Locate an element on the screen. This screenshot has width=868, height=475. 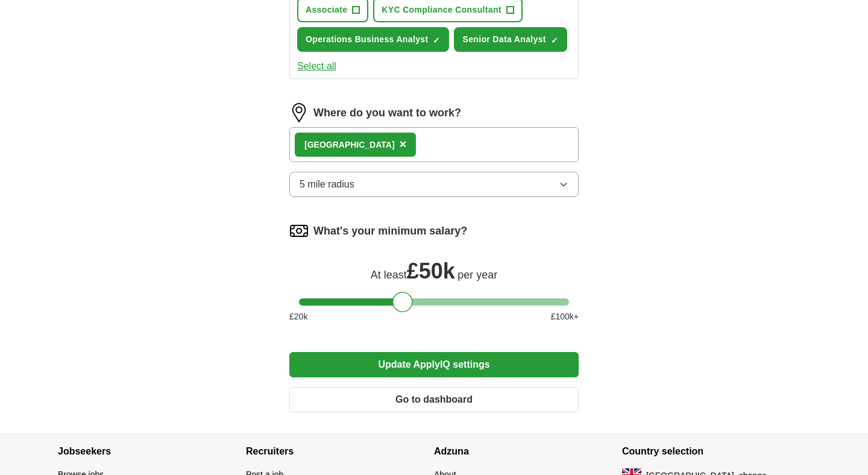
img: salary.png is located at coordinates (299, 231).